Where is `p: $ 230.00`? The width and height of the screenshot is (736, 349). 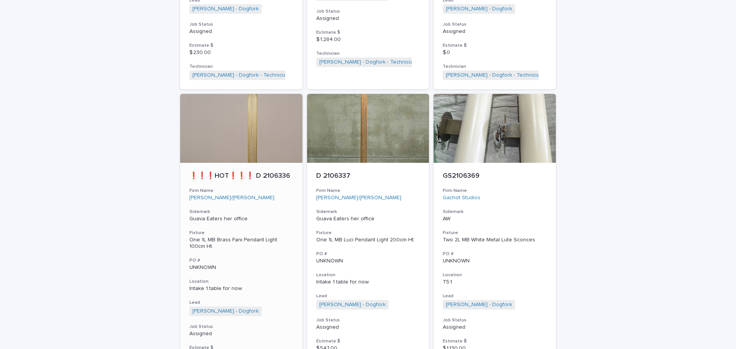
p: $ 230.00 is located at coordinates (241, 53).